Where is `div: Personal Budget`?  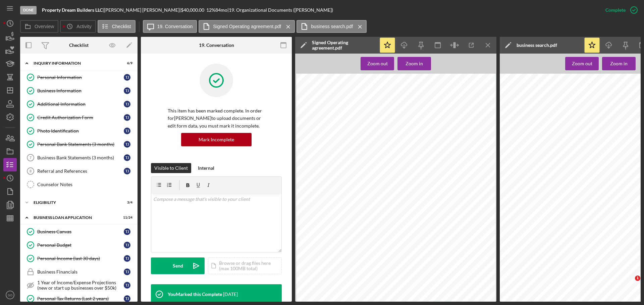 div: Personal Budget is located at coordinates (80, 245).